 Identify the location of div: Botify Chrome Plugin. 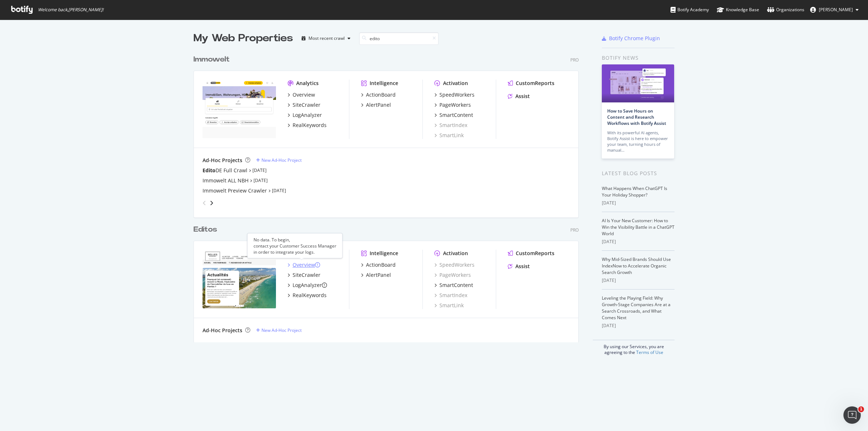
(635, 38).